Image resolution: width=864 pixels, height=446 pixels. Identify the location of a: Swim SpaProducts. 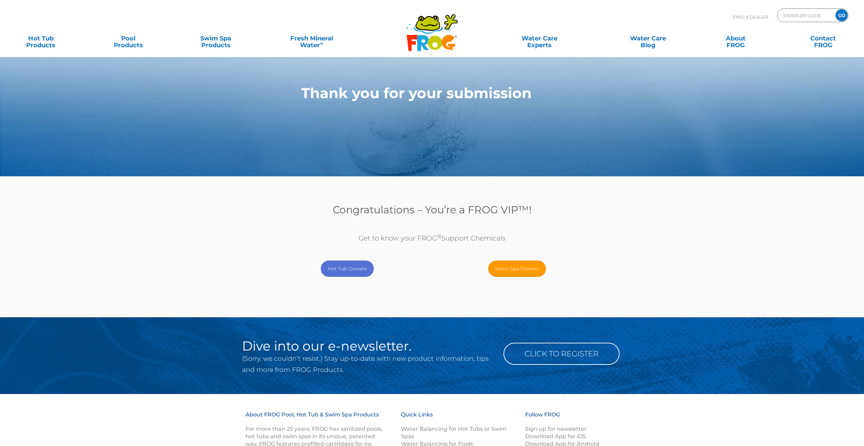
(215, 38).